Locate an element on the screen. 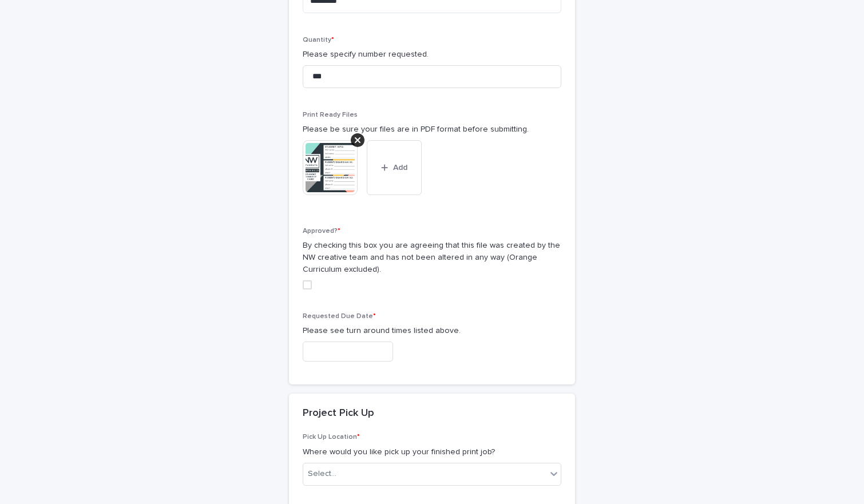 The width and height of the screenshot is (864, 504). span: Quantity is located at coordinates (318, 40).